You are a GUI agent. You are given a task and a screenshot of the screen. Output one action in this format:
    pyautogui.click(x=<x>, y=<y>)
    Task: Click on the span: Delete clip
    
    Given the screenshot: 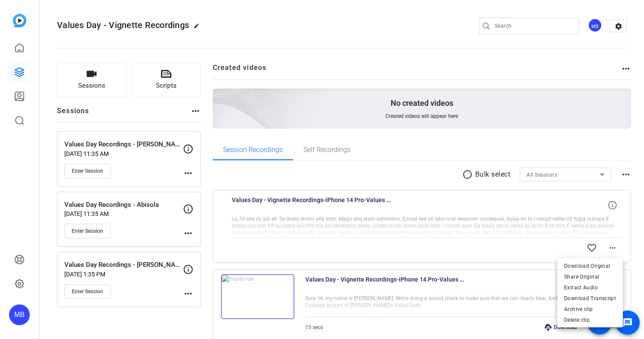 What is the action you would take?
    pyautogui.click(x=590, y=320)
    